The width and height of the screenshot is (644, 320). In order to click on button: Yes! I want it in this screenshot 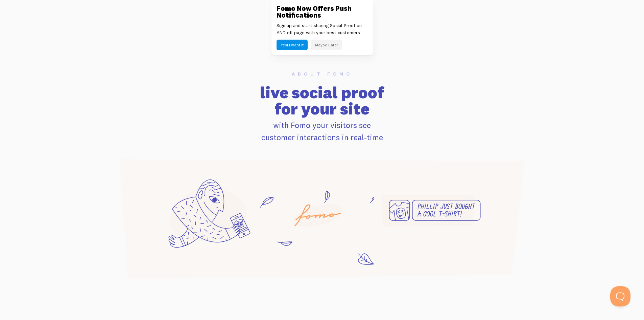, I will do `click(292, 45)`.